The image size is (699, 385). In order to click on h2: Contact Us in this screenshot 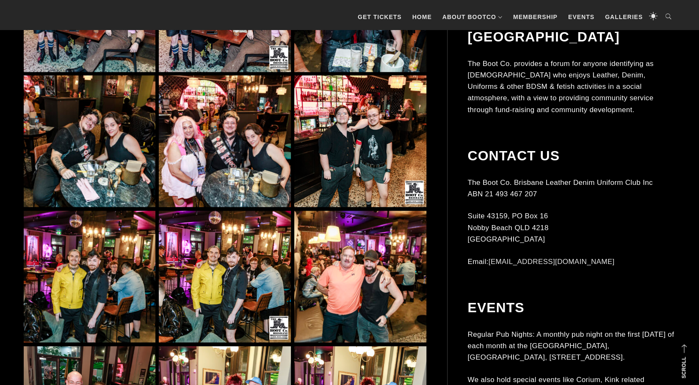, I will do `click(571, 156)`.